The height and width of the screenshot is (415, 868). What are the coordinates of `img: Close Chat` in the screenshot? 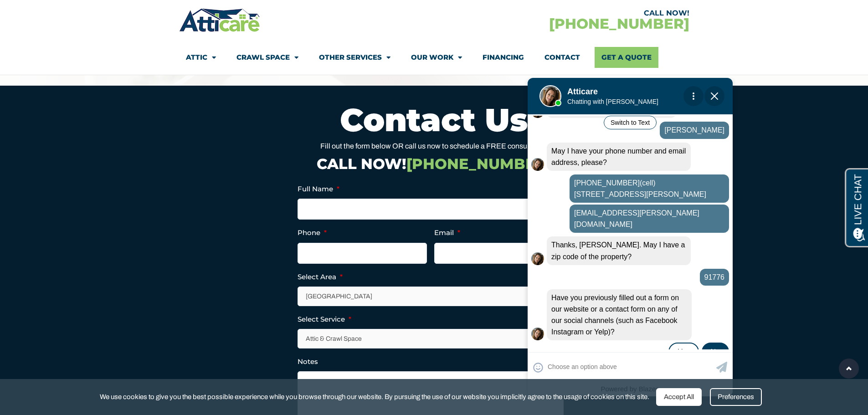 It's located at (192, 19).